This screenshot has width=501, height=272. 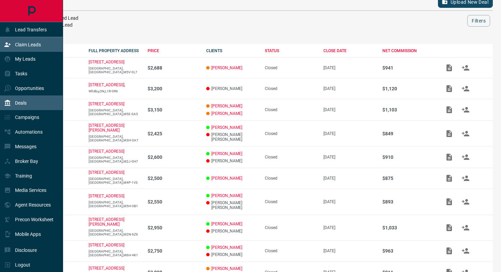 I want to click on p: $2,750, so click(x=173, y=251).